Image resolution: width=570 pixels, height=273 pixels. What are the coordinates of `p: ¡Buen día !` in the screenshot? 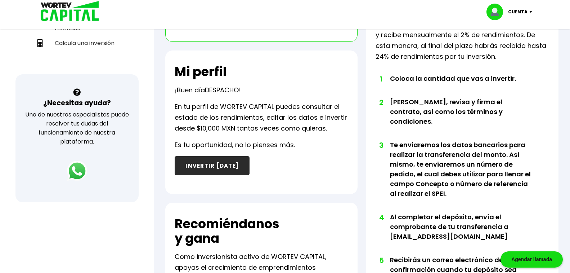 It's located at (208, 90).